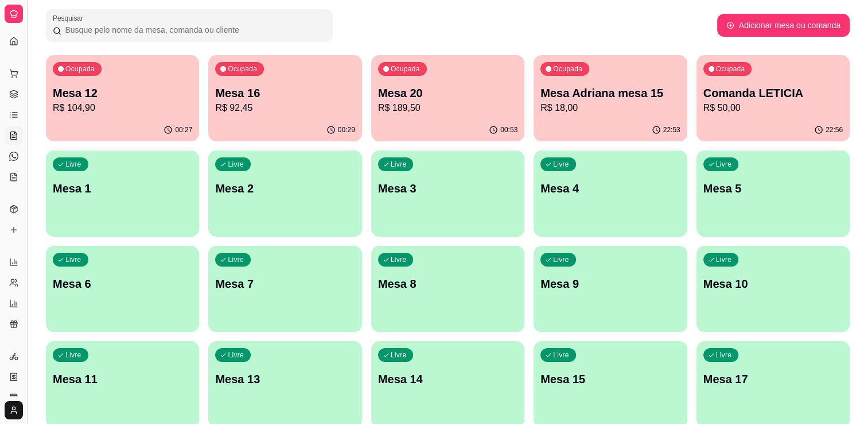 The image size is (868, 424). Describe the element at coordinates (447, 194) in the screenshot. I see `button: LivreMesa 3` at that location.